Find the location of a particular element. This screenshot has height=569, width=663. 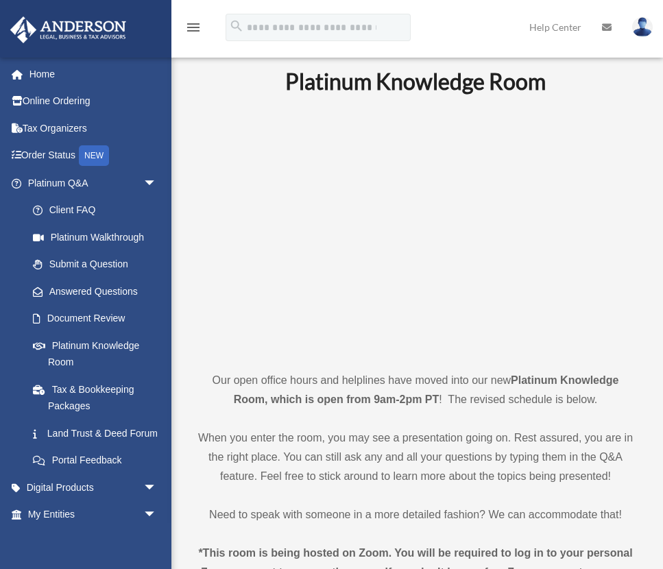

a: Home is located at coordinates (93, 74).